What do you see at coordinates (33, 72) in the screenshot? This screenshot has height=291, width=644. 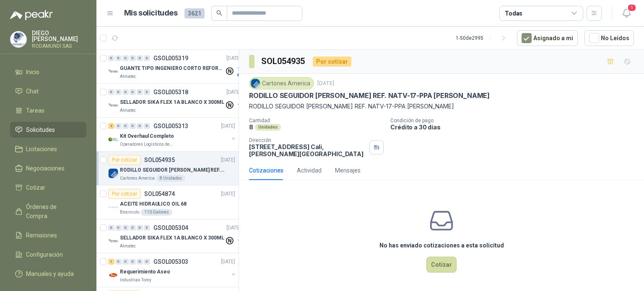 I see `span: Inicio` at bounding box center [33, 72].